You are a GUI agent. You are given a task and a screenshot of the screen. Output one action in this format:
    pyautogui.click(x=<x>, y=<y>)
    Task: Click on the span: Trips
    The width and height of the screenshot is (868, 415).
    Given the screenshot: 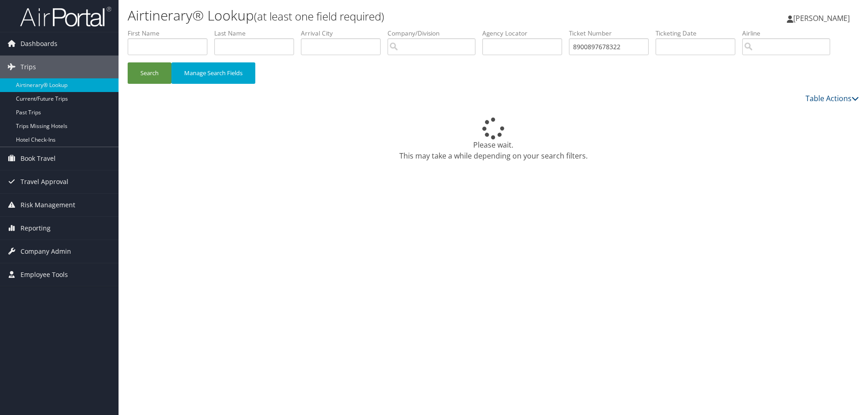 What is the action you would take?
    pyautogui.click(x=28, y=67)
    